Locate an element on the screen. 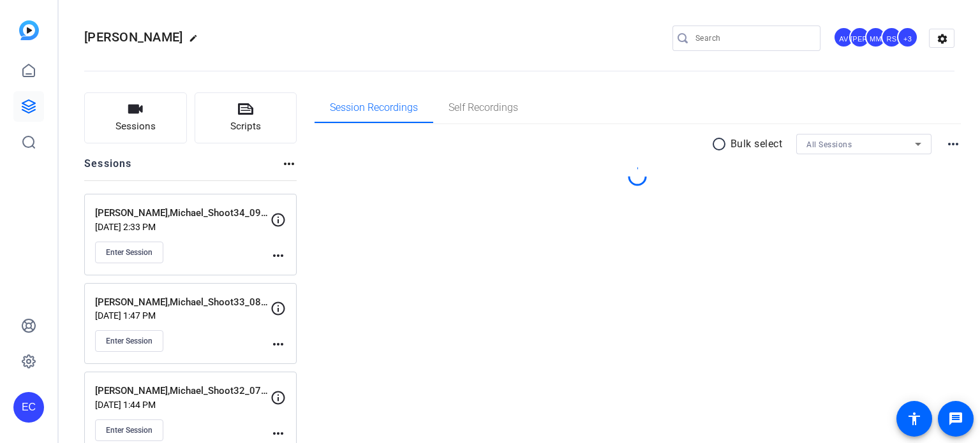 The height and width of the screenshot is (443, 980). span: Session Recordings is located at coordinates (374, 108).